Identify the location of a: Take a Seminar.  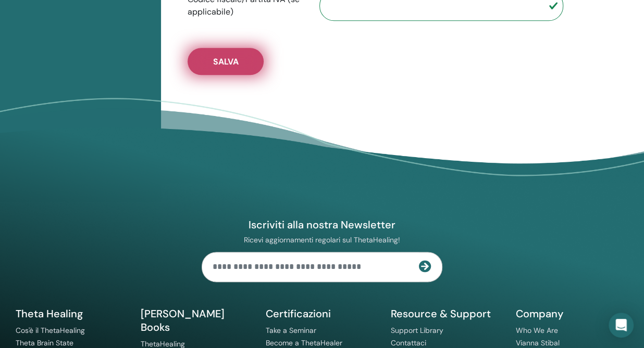
(290, 331).